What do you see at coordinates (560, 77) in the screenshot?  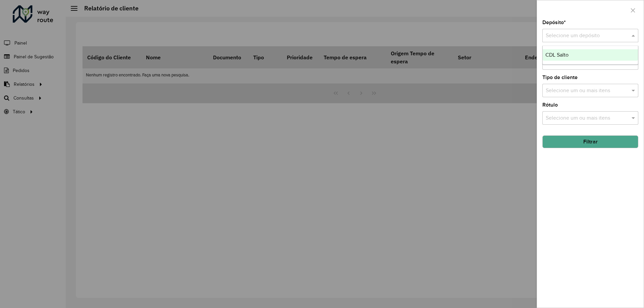 I see `label: Tipo de cliente` at bounding box center [560, 77].